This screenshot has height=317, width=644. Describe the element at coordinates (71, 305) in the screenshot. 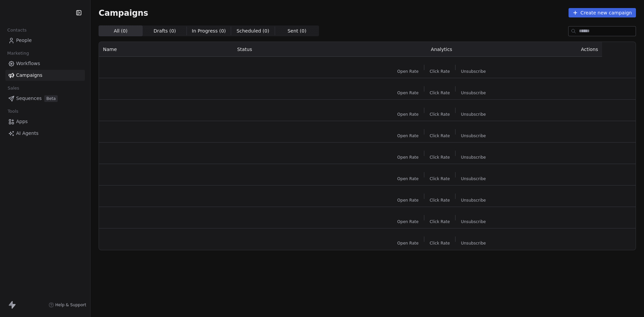

I see `span: Help & Support` at that location.